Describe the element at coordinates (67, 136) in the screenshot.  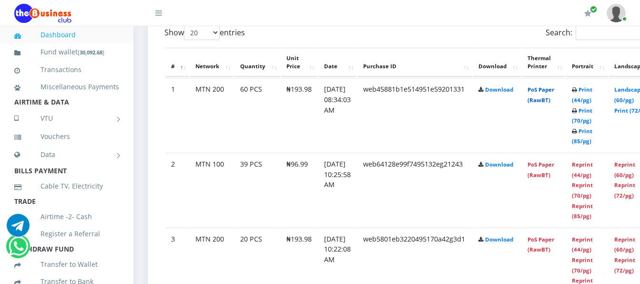
I see `a: Vouchers` at that location.